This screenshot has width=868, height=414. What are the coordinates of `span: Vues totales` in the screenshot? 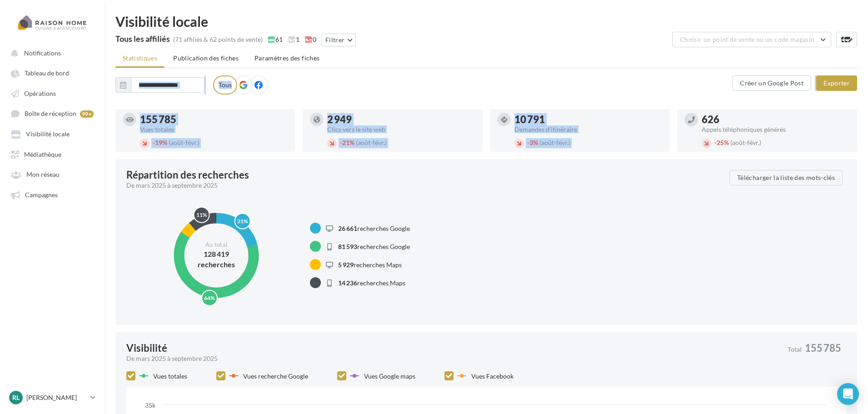 It's located at (170, 376).